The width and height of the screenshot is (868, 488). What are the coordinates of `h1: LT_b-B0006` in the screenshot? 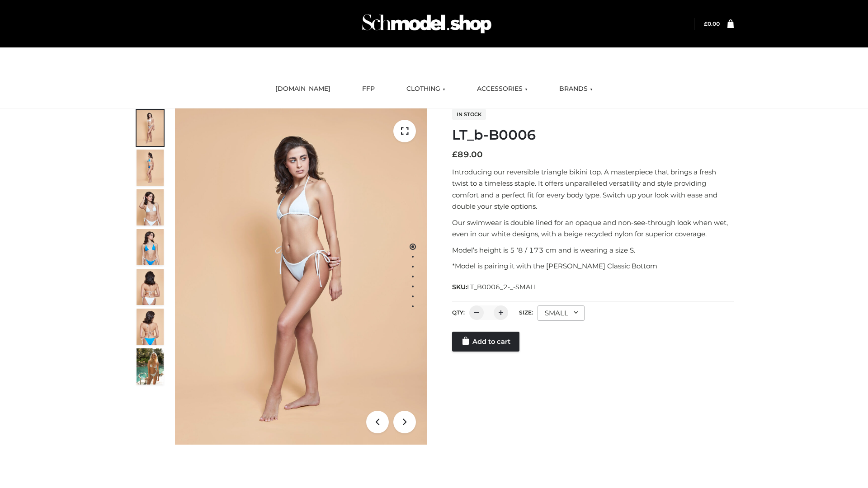 It's located at (592, 135).